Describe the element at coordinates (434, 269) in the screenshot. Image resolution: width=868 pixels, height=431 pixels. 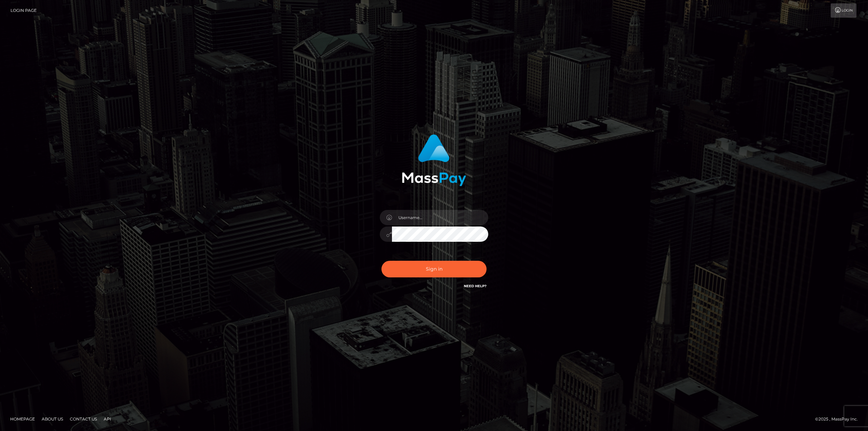
I see `button: Sign in` at that location.